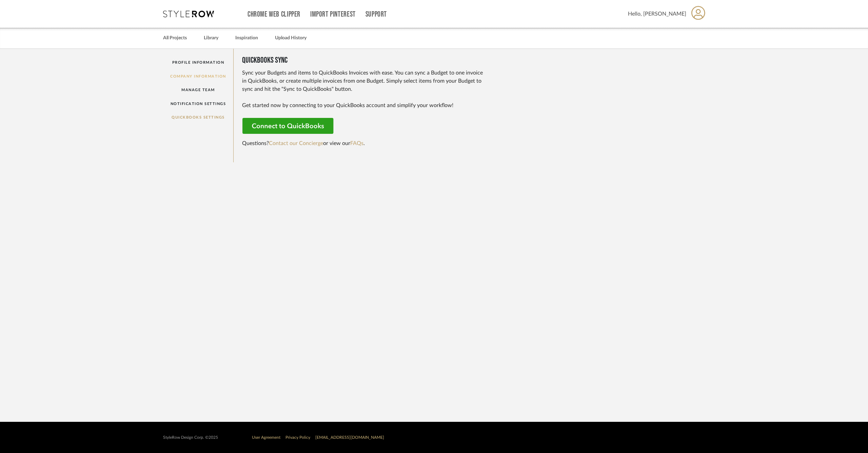 The width and height of the screenshot is (868, 453). Describe the element at coordinates (246, 38) in the screenshot. I see `a: Inspiration` at that location.